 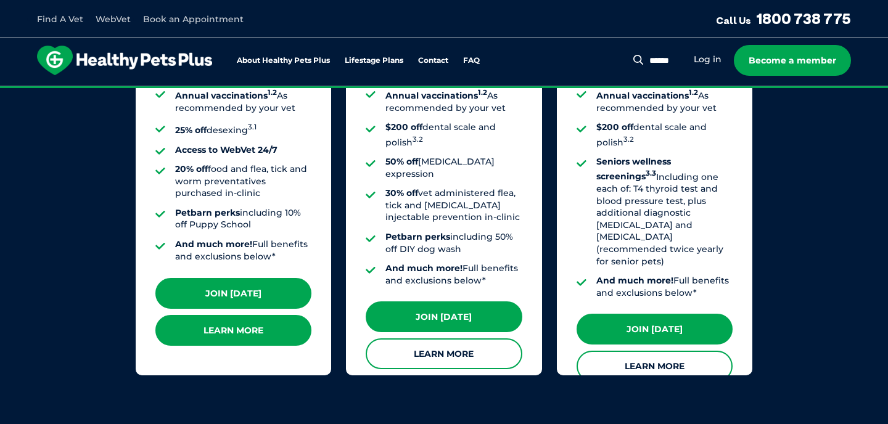 What do you see at coordinates (793, 60) in the screenshot?
I see `a: Become a member` at bounding box center [793, 60].